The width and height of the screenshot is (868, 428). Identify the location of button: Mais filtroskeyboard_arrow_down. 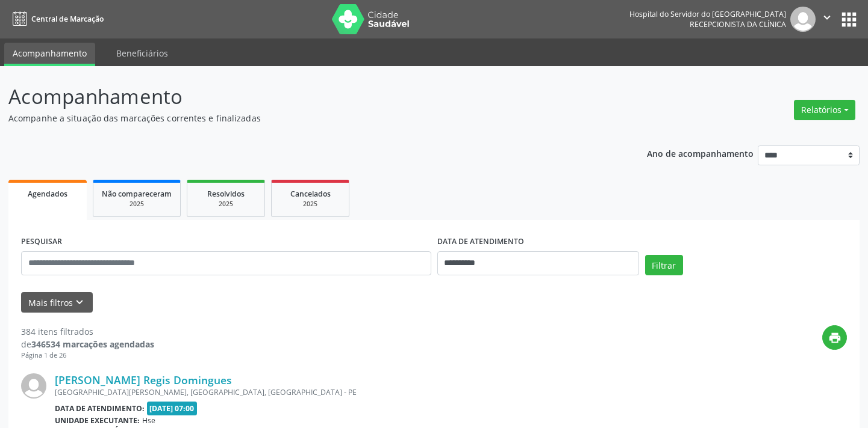
(57, 303).